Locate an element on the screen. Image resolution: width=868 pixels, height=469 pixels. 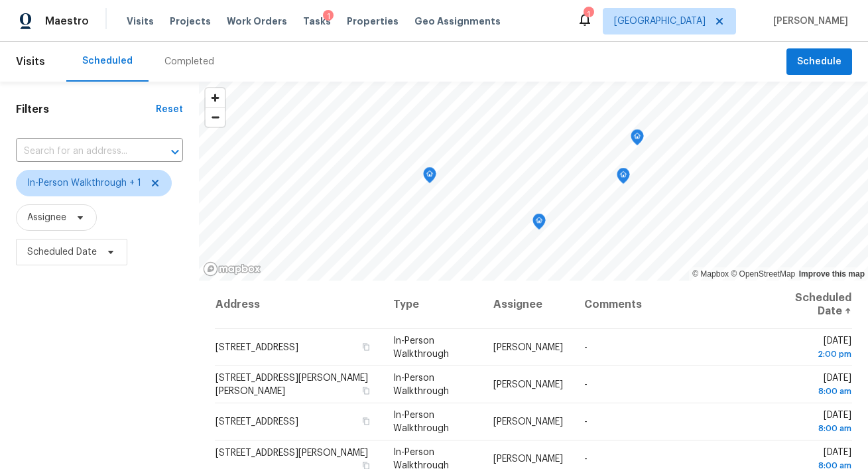
a: Improve this map is located at coordinates (832, 274).